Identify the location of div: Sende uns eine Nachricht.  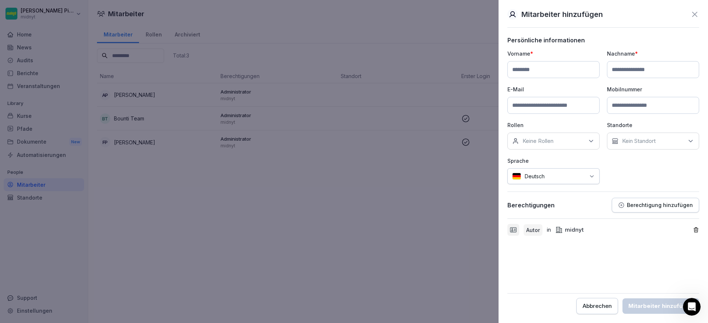
(69, 122).